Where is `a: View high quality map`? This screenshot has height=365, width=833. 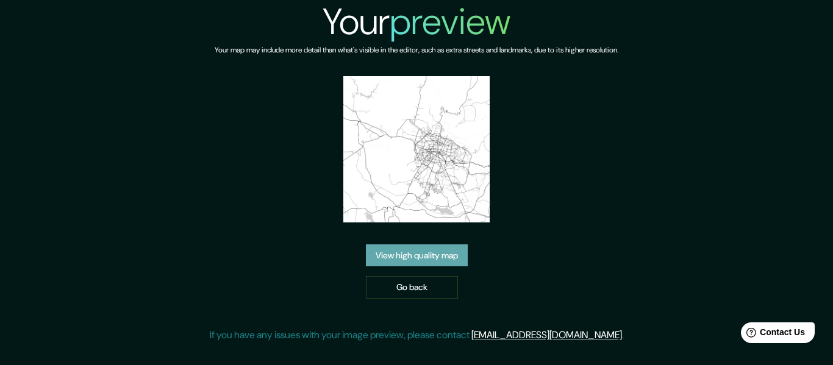
a: View high quality map is located at coordinates (416, 255).